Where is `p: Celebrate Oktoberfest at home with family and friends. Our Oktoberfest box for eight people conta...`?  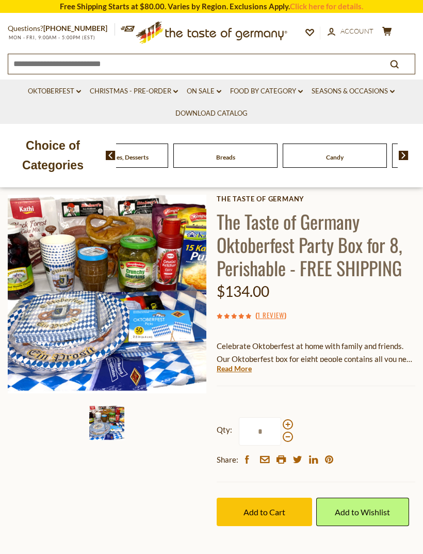
p: Celebrate Oktoberfest at home with family and friends. Our Oktoberfest box for eight people conta... is located at coordinates (316, 352).